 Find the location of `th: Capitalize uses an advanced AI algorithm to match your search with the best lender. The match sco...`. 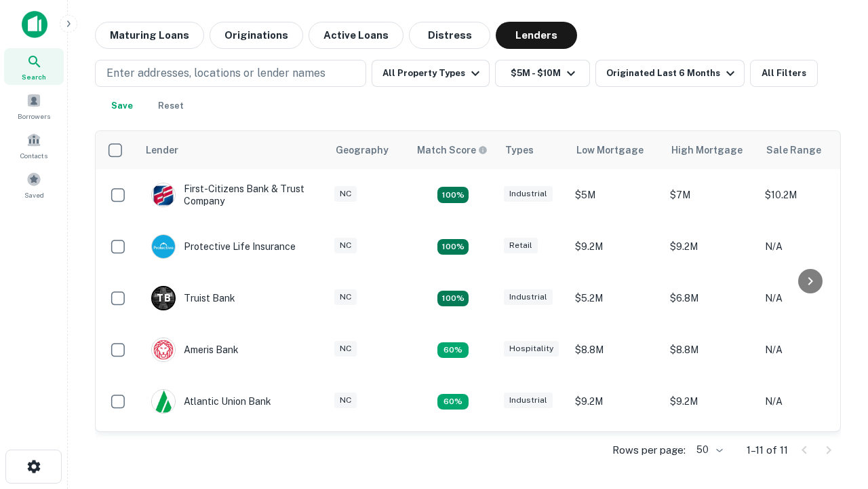

th: Capitalize uses an advanced AI algorithm to match your search with the best lender. The match sco... is located at coordinates (453, 150).